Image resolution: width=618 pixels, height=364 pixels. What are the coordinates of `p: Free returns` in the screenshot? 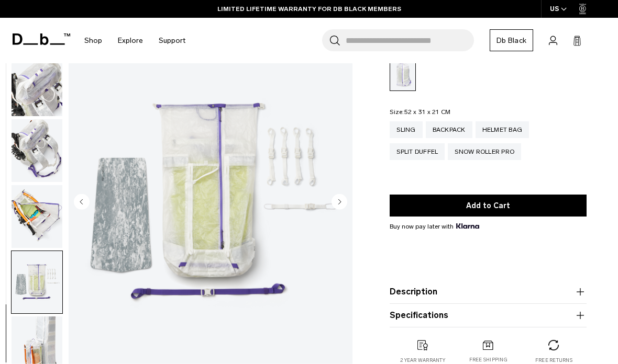 It's located at (553, 361).